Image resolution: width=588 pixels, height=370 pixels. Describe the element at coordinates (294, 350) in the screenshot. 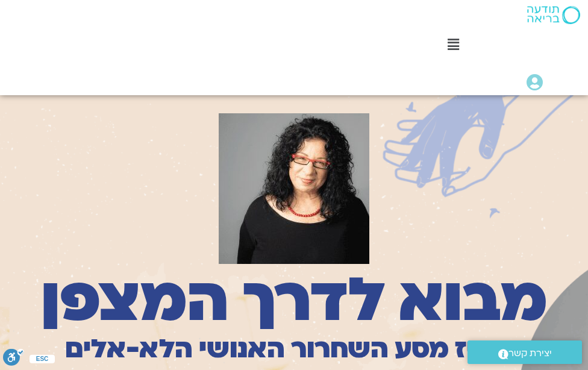

I see `h1: תרכיז מסע השחרור האנושי הלא-אלים` at that location.